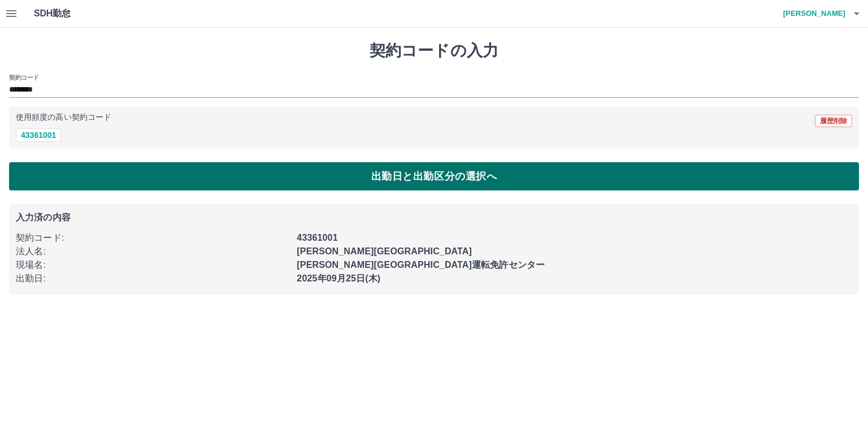 The height and width of the screenshot is (447, 868). What do you see at coordinates (153, 238) in the screenshot?
I see `p: 契約コード :` at bounding box center [153, 238].